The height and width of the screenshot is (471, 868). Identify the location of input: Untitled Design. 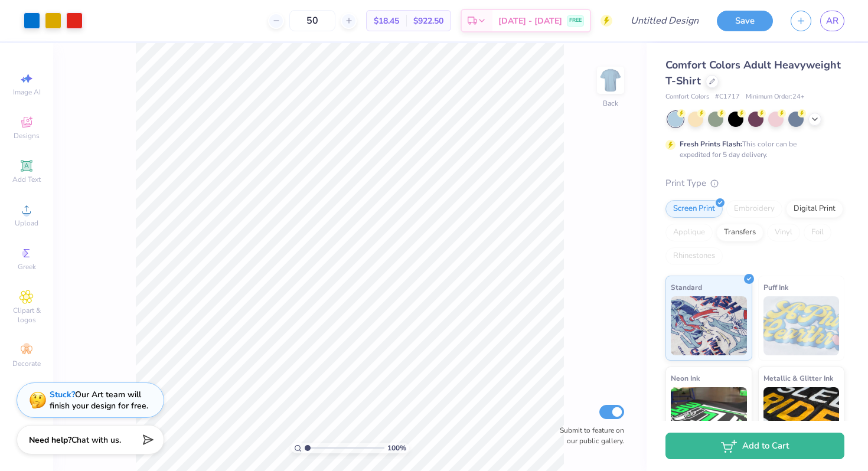
(665, 21).